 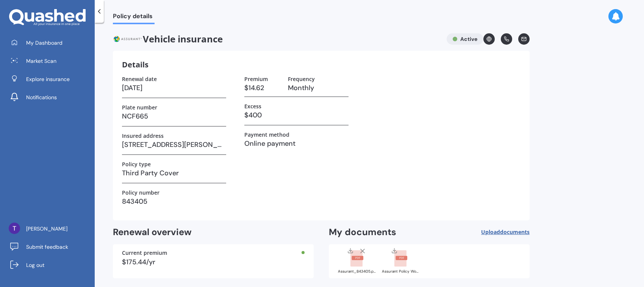 I want to click on div: Assurant_843405.pdf, so click(x=357, y=272).